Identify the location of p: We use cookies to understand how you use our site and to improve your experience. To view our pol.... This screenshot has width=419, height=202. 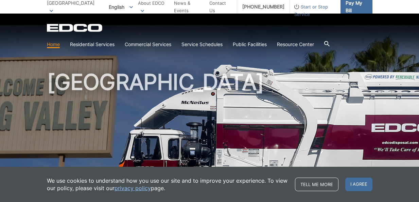
(167, 185).